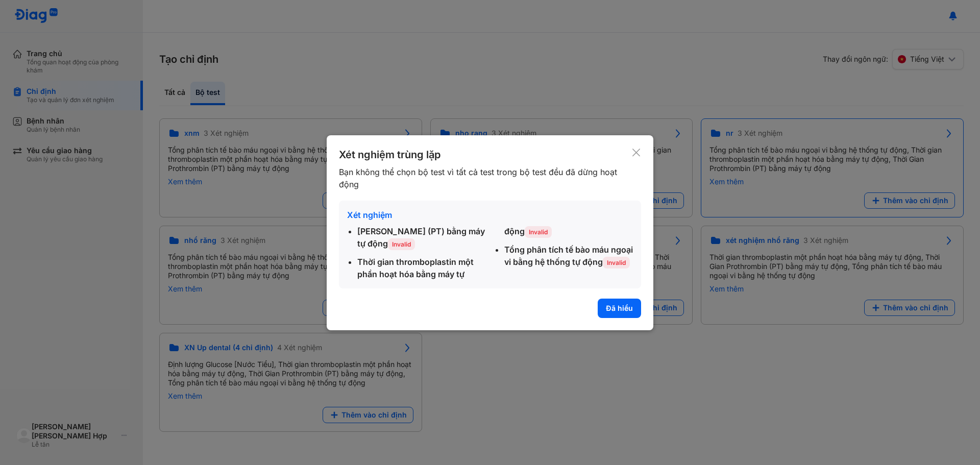  What do you see at coordinates (619, 308) in the screenshot?
I see `button: Đã hiểu` at bounding box center [619, 308].